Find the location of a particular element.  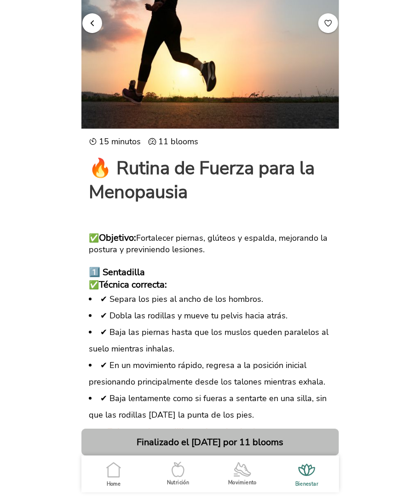

b: 1️⃣ Sentadilla is located at coordinates (117, 272).